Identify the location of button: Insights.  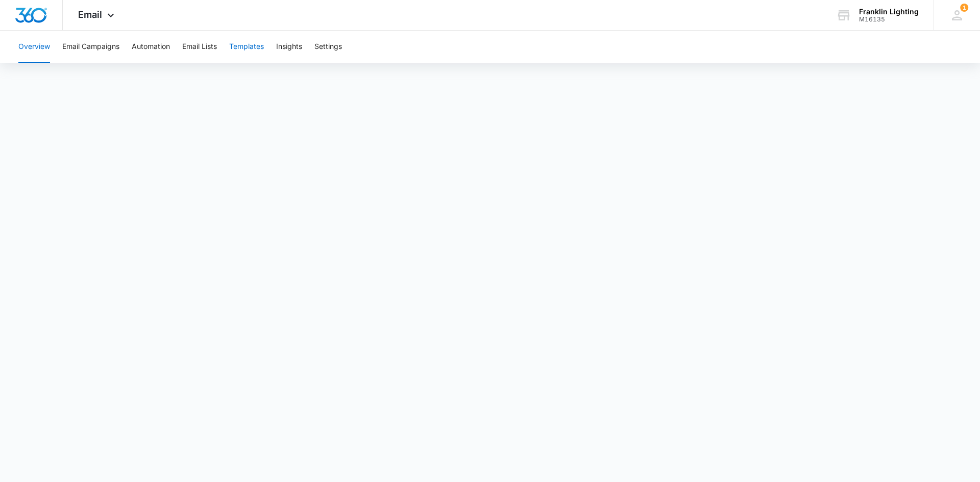
(289, 47).